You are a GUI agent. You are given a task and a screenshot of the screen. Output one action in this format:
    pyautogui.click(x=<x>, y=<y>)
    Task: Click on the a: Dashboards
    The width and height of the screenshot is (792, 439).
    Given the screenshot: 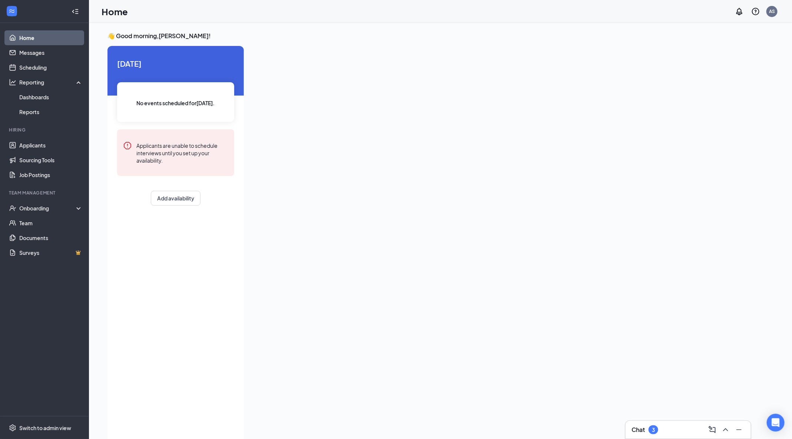 What is the action you would take?
    pyautogui.click(x=51, y=97)
    